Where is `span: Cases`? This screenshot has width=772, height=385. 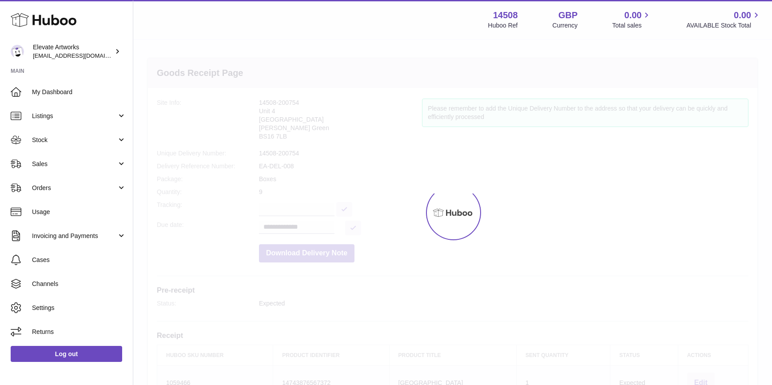 span: Cases is located at coordinates (79, 260).